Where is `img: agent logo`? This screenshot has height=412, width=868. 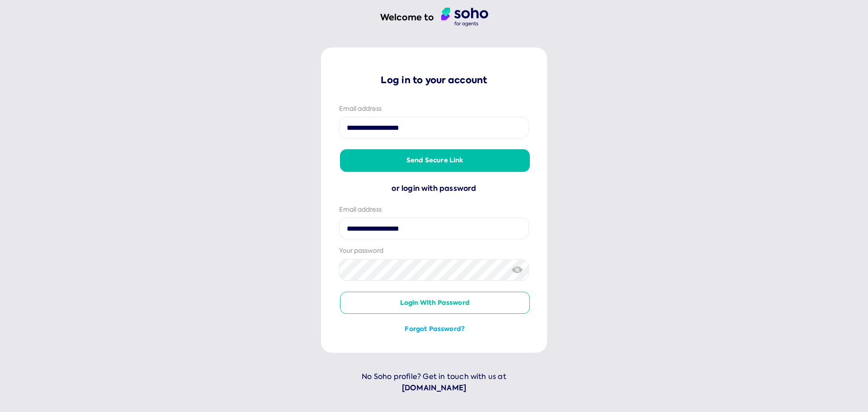
img: agent logo is located at coordinates (465, 17).